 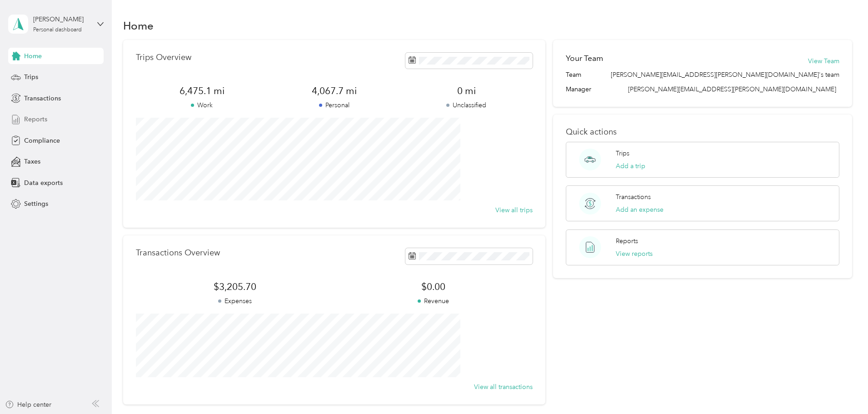 What do you see at coordinates (235, 301) in the screenshot?
I see `p: Expenses` at bounding box center [235, 301].